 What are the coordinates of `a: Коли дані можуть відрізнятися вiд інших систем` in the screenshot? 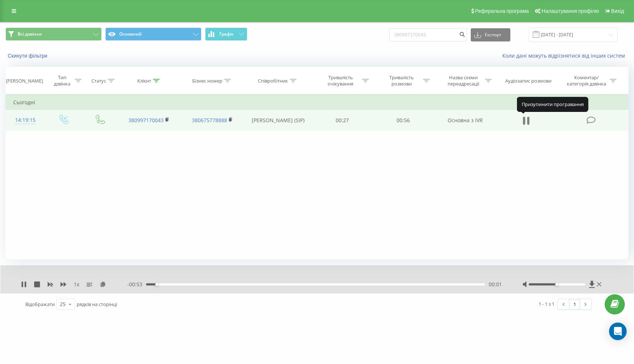 It's located at (566, 55).